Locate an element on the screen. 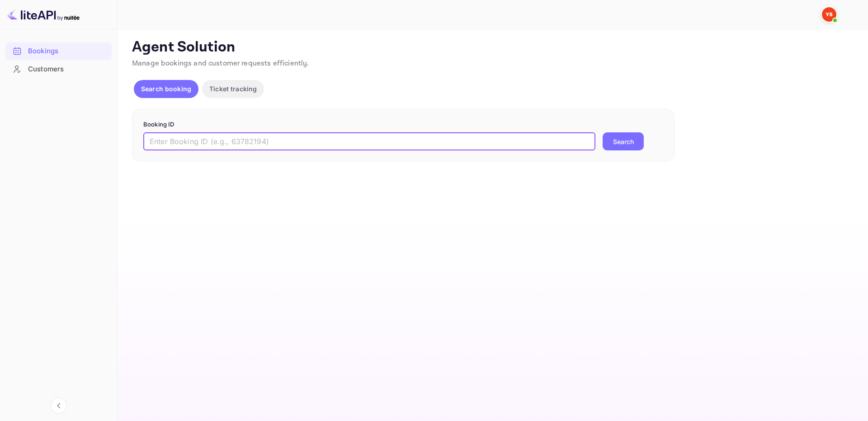  input: Enter Booking ID (e.g., 63782194) is located at coordinates (370, 141).